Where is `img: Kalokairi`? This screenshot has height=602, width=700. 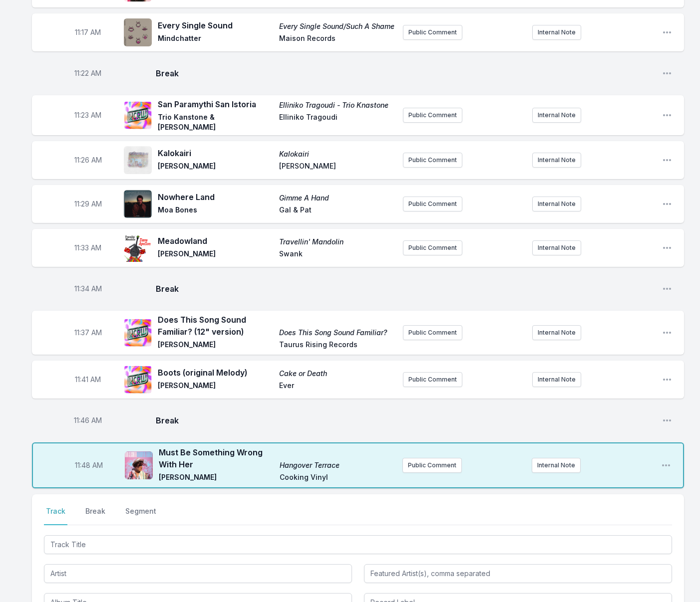 img: Kalokairi is located at coordinates (138, 160).